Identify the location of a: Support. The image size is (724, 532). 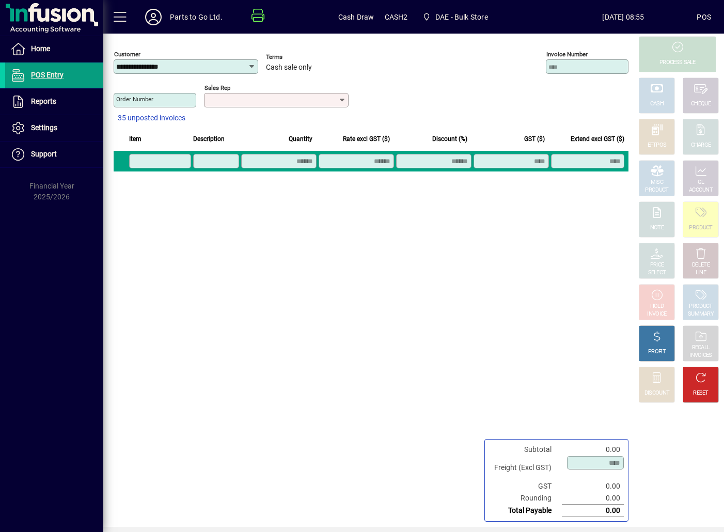
(54, 154).